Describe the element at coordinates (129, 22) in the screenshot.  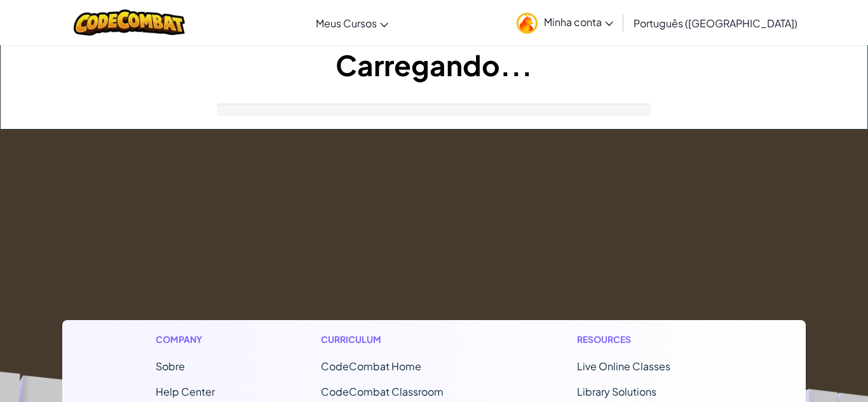
I see `img: CodeCombat logo` at that location.